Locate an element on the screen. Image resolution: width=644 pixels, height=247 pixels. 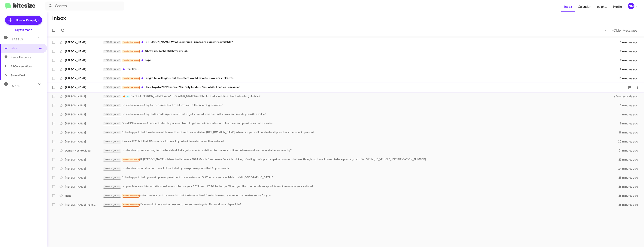
div: 25 minutes ago is located at coordinates (630, 177).